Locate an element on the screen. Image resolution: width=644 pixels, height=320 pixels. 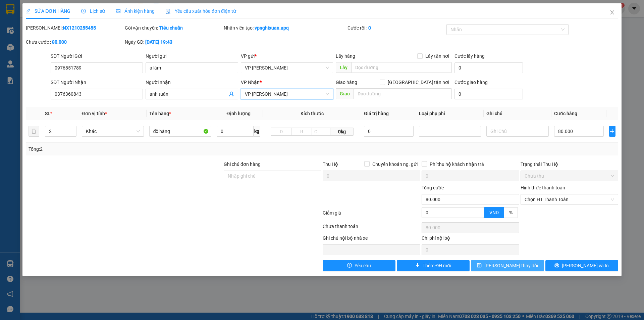
span: edit is located at coordinates (28, 11).